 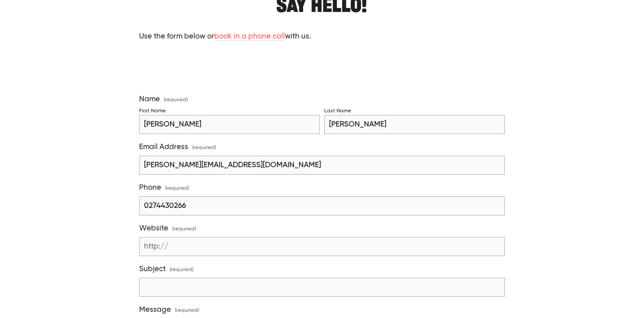 What do you see at coordinates (149, 99) in the screenshot?
I see `span: Name` at bounding box center [149, 99].